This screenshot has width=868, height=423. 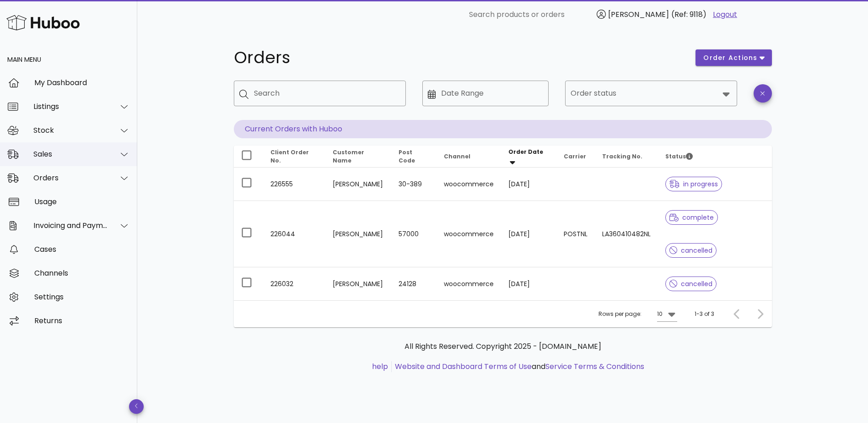 What do you see at coordinates (82, 249) in the screenshot?
I see `div: Cases` at bounding box center [82, 249].